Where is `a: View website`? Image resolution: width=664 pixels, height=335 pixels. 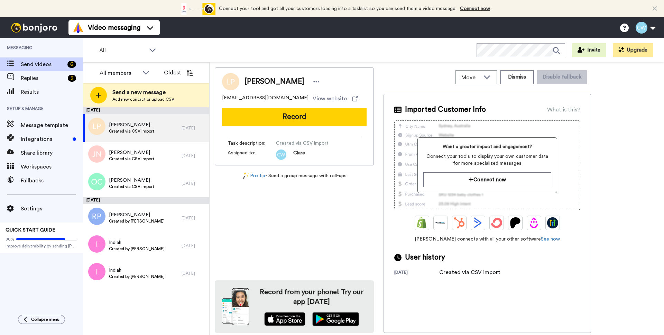
a: View website is located at coordinates (335, 99).